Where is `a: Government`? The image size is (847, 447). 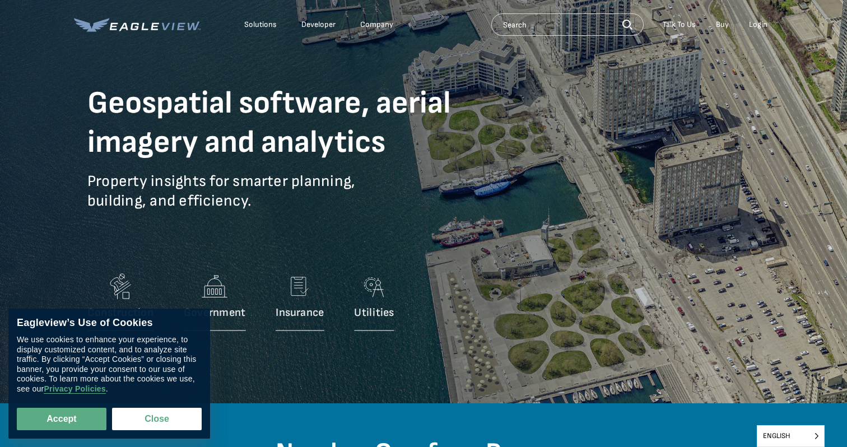
a: Government is located at coordinates (214, 303).